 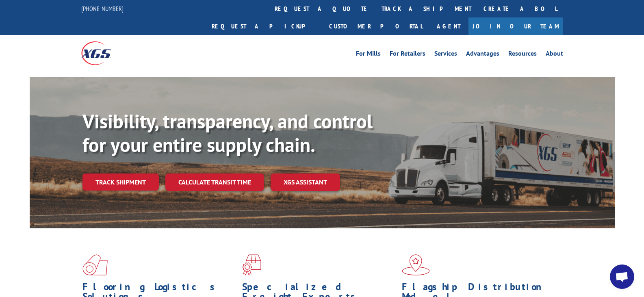 I want to click on a: Services, so click(x=446, y=55).